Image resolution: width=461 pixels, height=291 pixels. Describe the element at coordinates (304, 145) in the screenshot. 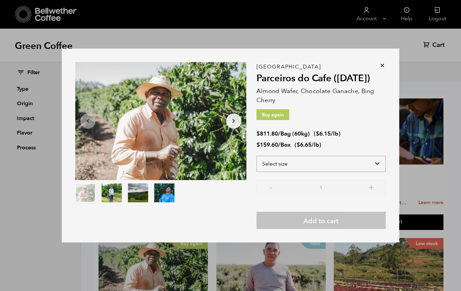

I see `bdi: 6.65` at that location.